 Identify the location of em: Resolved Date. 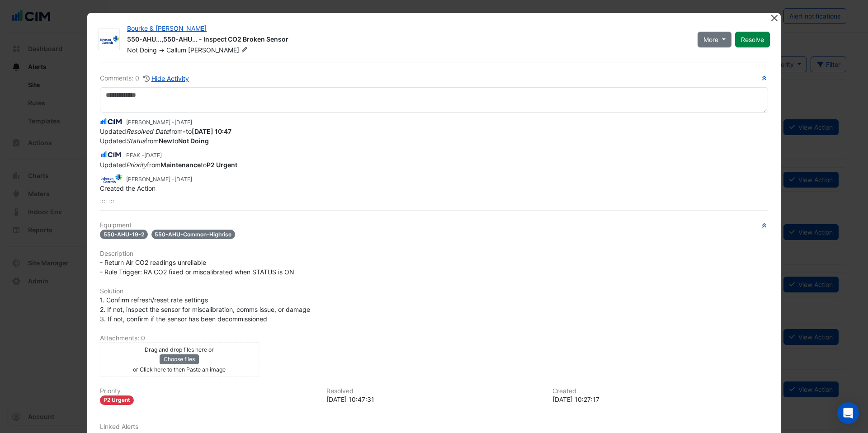
(147, 131).